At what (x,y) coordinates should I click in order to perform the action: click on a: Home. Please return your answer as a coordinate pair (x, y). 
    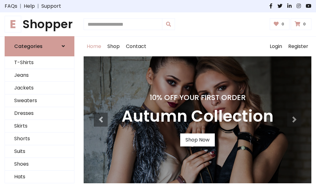
    Looking at the image, I should click on (94, 46).